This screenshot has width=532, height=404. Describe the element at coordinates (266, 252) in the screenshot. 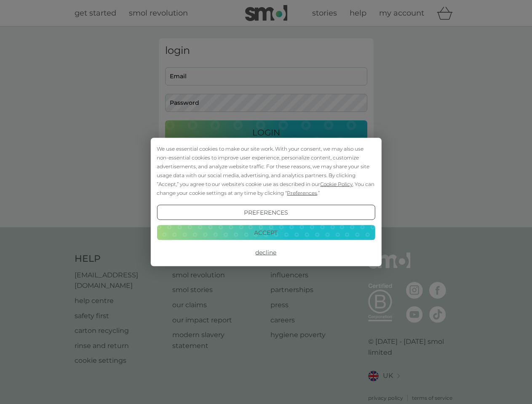

I see `button: Decline` at that location.